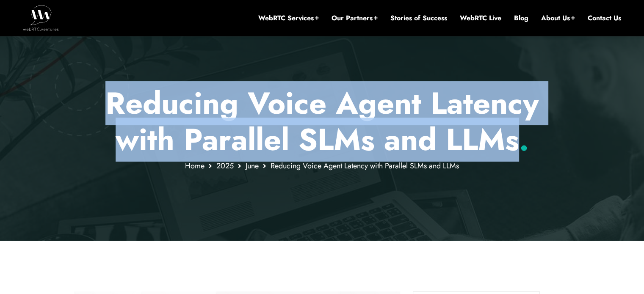 This screenshot has height=294, width=644. What do you see at coordinates (41, 18) in the screenshot?
I see `img: WebRTC.ventures` at bounding box center [41, 18].